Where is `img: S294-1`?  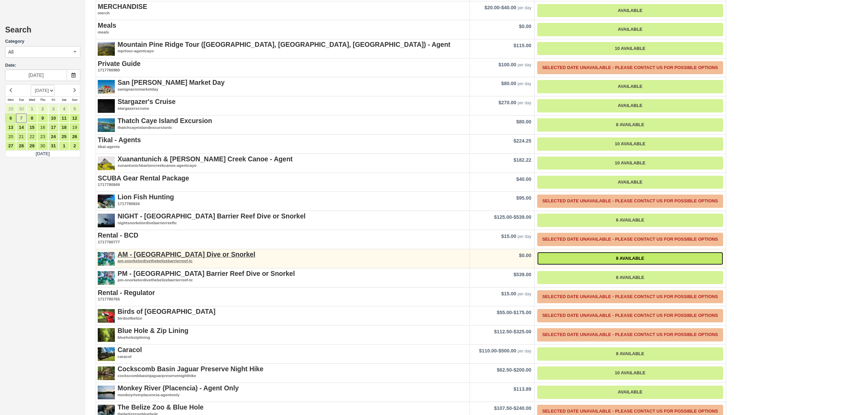
img: S294-1 is located at coordinates (106, 260).